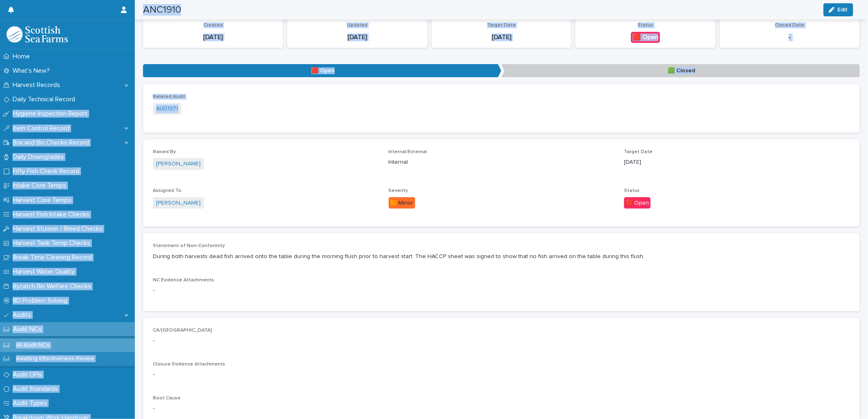  Describe the element at coordinates (680, 71) in the screenshot. I see `p: 🟩 Closed` at that location.